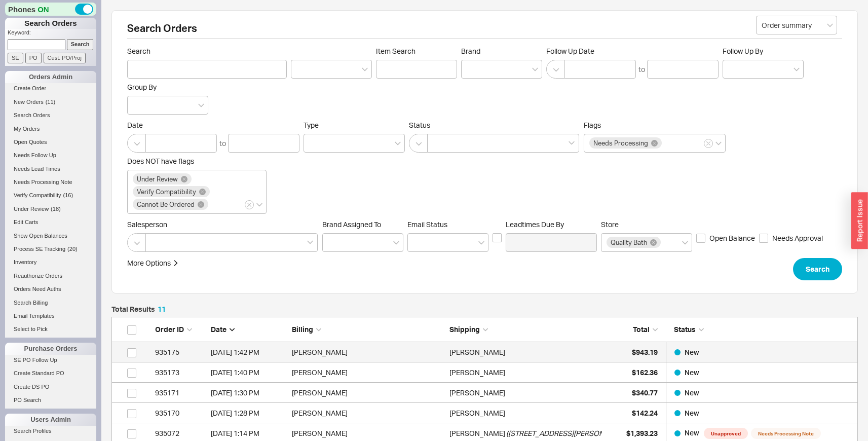 This screenshot has height=441, width=868. Describe the element at coordinates (50, 128) in the screenshot. I see `a: My Orders` at that location.